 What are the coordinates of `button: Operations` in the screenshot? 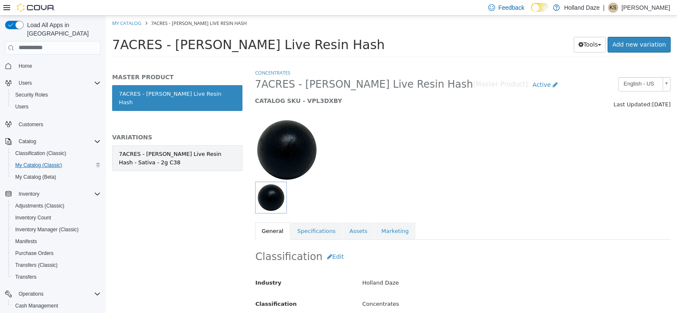 It's located at (53, 294).